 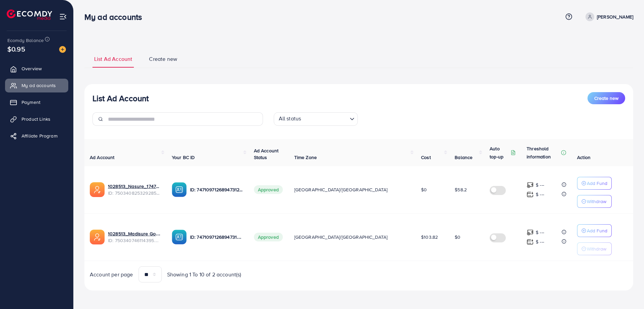 I want to click on div: Search for option, so click(x=316, y=119).